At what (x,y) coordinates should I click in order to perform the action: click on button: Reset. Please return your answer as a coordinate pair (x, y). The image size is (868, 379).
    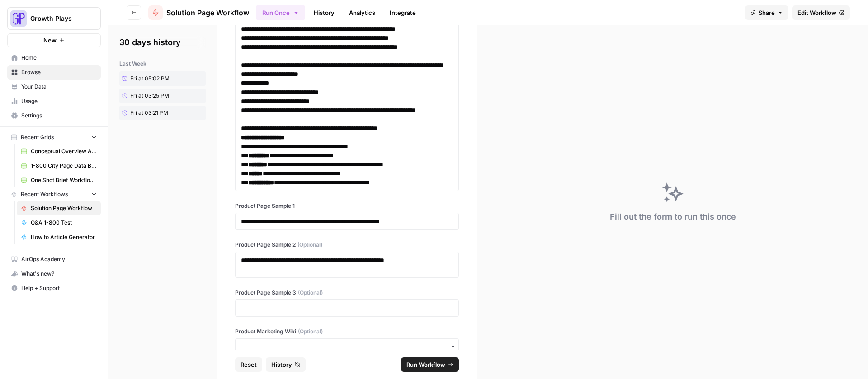
    Looking at the image, I should click on (249, 365).